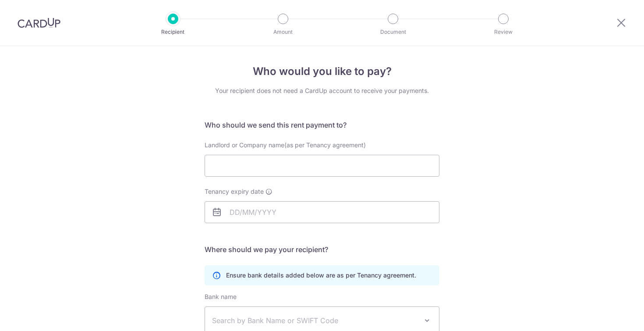  What do you see at coordinates (173, 32) in the screenshot?
I see `p: Recipient` at bounding box center [173, 32].